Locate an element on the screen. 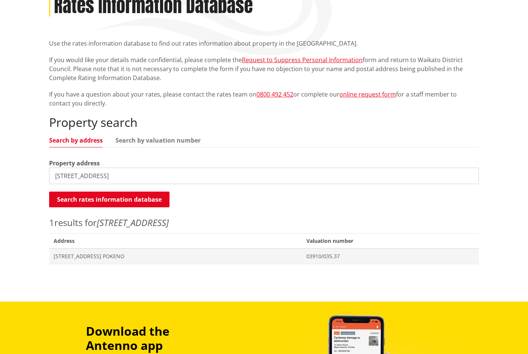 This screenshot has height=354, width=528. p: results for is located at coordinates (264, 223).